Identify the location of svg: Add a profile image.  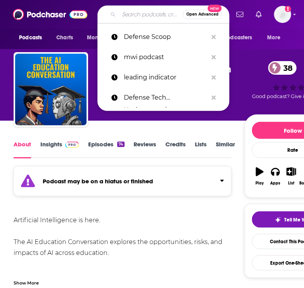
(288, 9).